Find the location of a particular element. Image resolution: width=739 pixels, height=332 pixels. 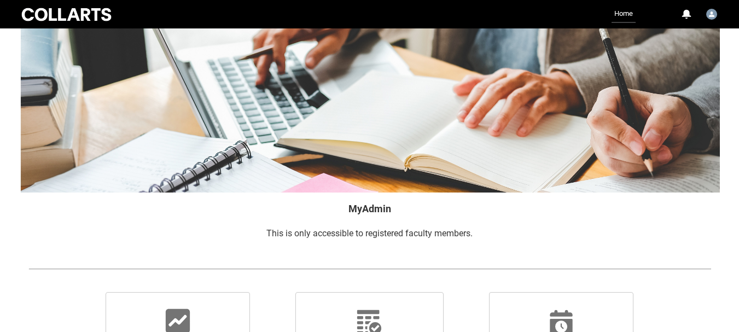

img: REDU_GREY_LINE is located at coordinates (370, 268).